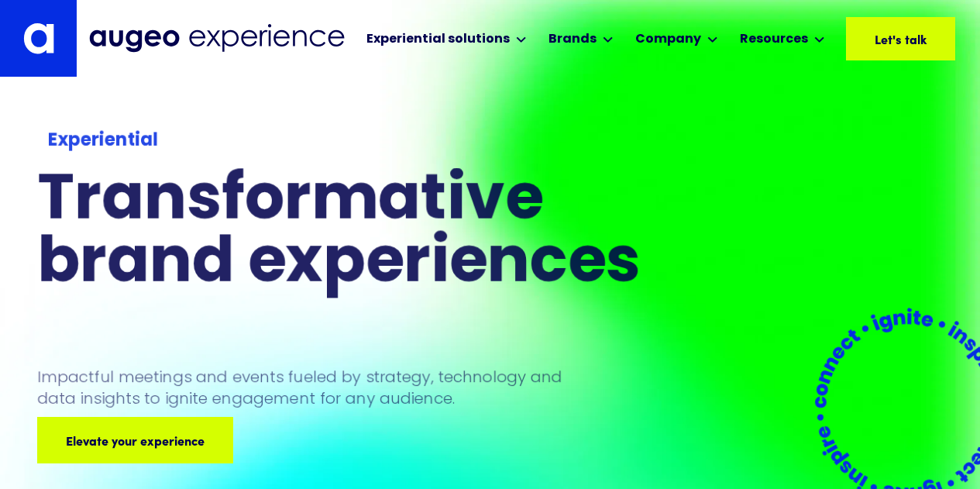  Describe the element at coordinates (438, 40) in the screenshot. I see `div: Experiential solutions` at that location.